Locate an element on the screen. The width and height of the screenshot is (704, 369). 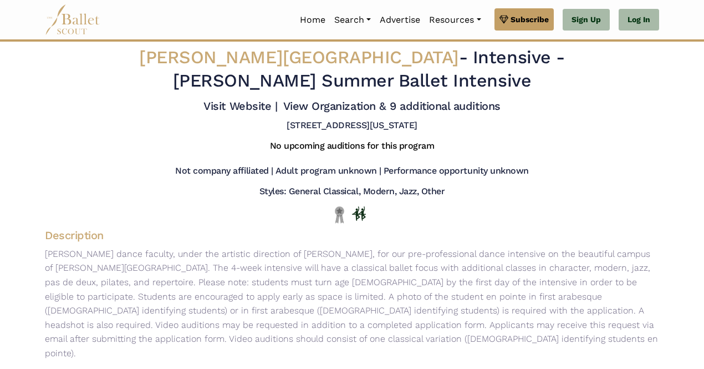
span: Subscribe is located at coordinates (529, 19).